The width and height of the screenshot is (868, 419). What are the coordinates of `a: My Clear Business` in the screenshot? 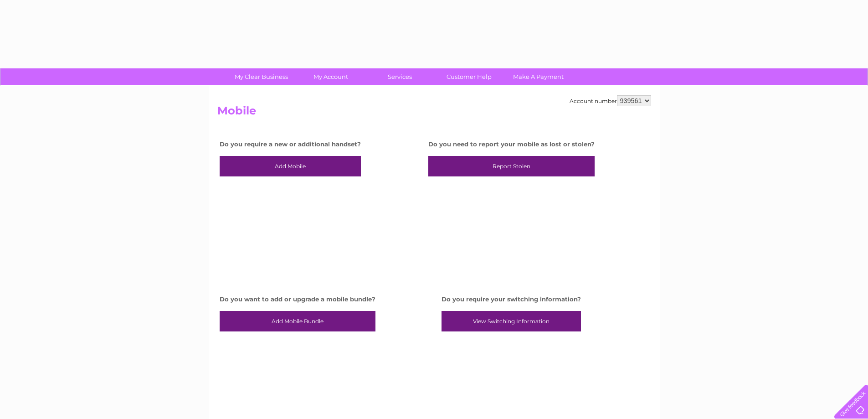 It's located at (261, 77).